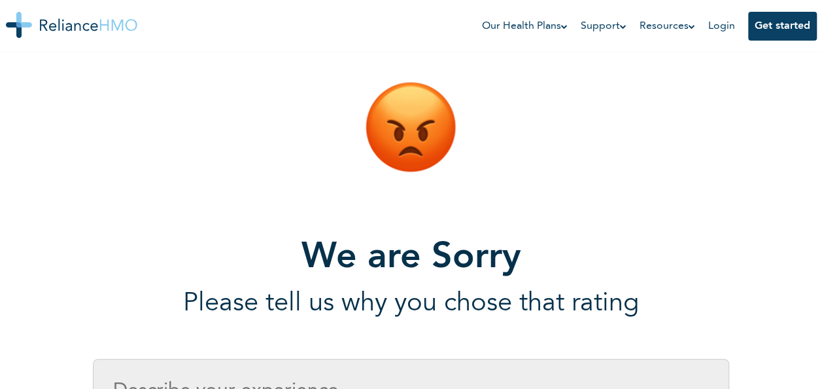 The width and height of the screenshot is (822, 389). What do you see at coordinates (604, 26) in the screenshot?
I see `a: Support` at bounding box center [604, 26].